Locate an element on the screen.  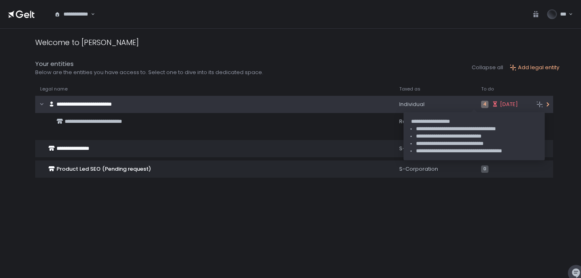
div: Add legal entity is located at coordinates (535, 68).